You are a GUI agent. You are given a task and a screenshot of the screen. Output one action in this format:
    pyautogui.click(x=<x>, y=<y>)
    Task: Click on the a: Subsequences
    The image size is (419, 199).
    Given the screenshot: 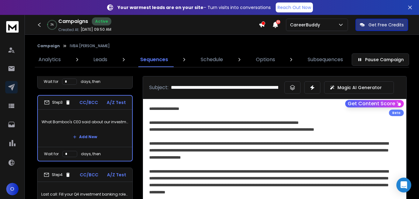 What is the action you would take?
    pyautogui.click(x=325, y=60)
    